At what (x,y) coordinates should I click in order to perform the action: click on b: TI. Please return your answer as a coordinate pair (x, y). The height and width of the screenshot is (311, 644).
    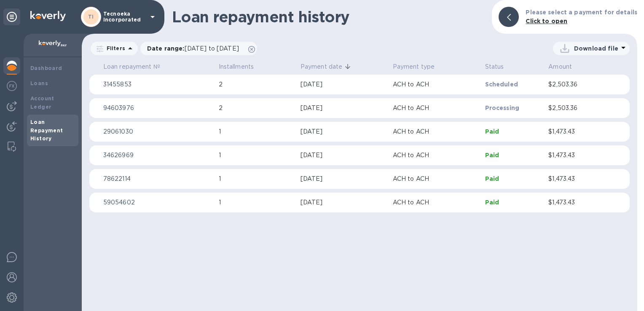
    Looking at the image, I should click on (91, 17).